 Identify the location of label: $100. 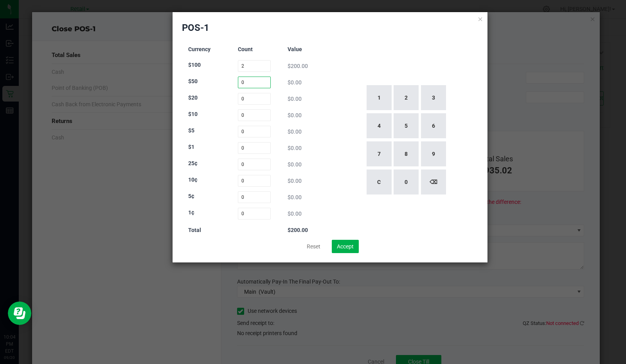
(195, 65).